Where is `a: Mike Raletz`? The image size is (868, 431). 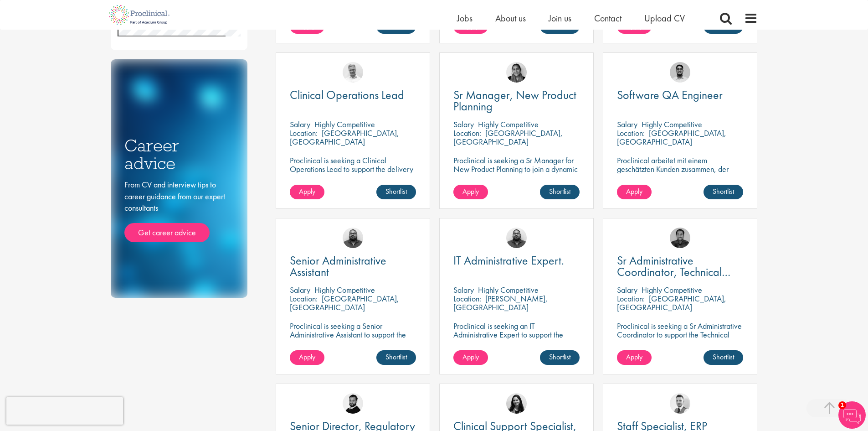 a: Mike Raletz is located at coordinates (680, 238).